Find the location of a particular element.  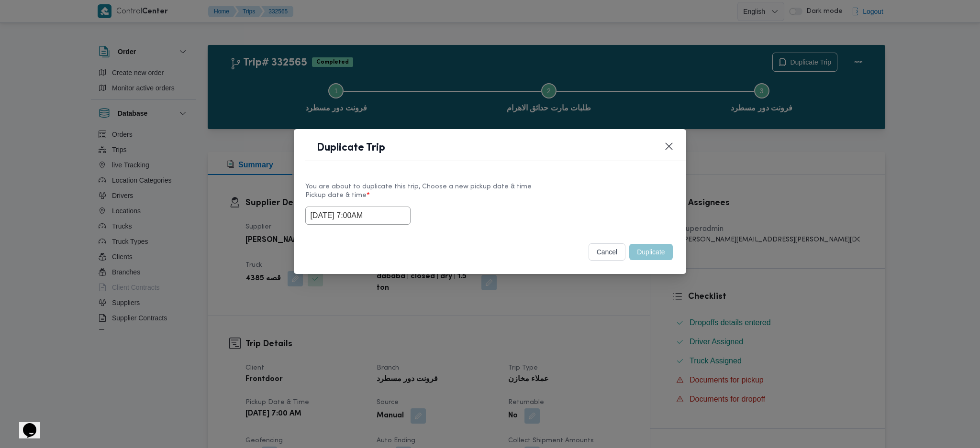

button: Closes this modal window is located at coordinates (669, 146).